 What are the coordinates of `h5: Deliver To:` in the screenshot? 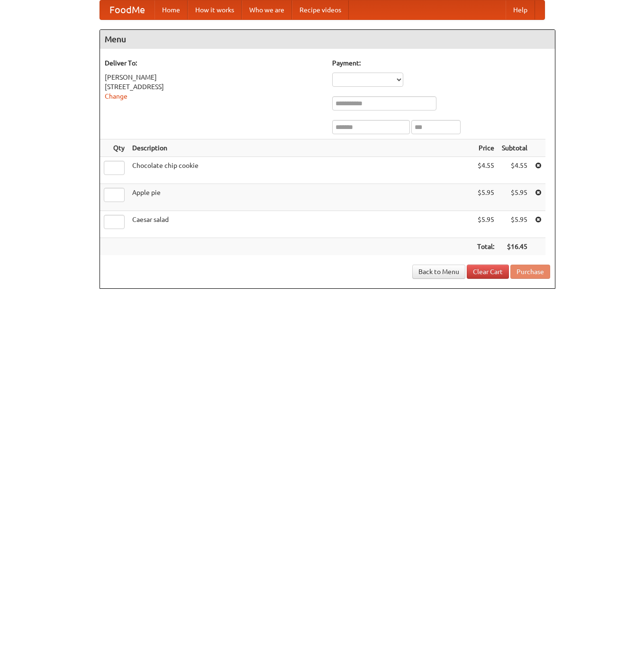 It's located at (214, 64).